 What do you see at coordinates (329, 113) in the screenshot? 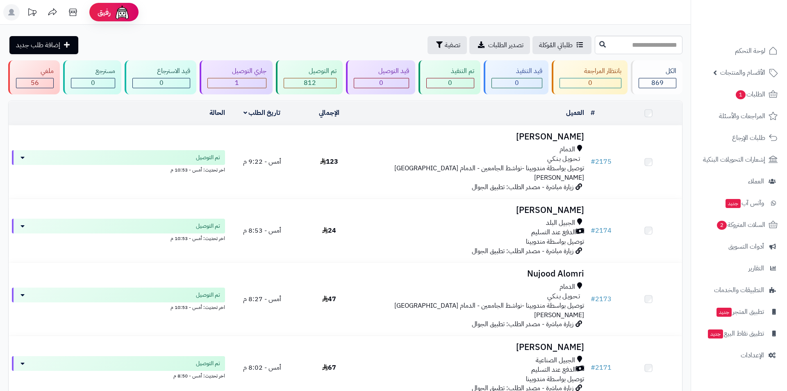
I see `a: الإجمالي` at bounding box center [329, 113].